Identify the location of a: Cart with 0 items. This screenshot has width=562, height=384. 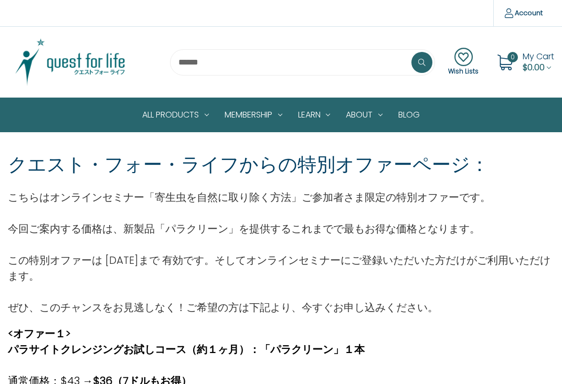
(539, 62).